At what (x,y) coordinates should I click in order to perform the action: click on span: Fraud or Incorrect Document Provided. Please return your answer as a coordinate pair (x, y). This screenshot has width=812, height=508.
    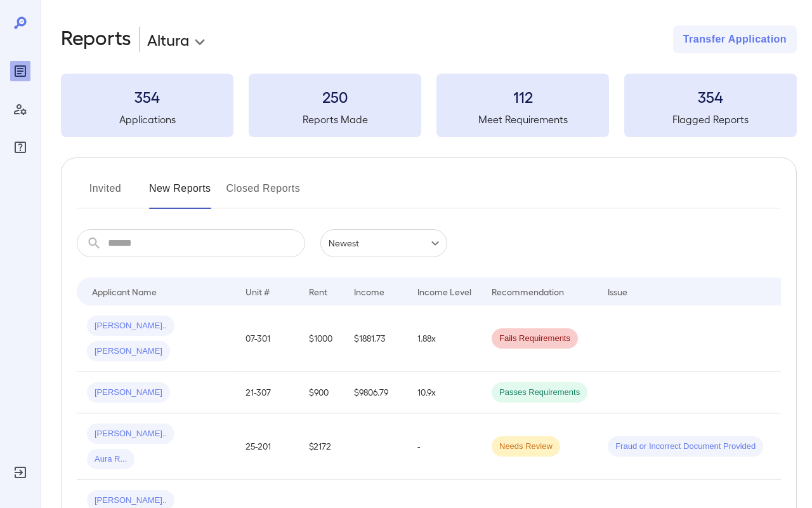
    Looking at the image, I should click on (685, 446).